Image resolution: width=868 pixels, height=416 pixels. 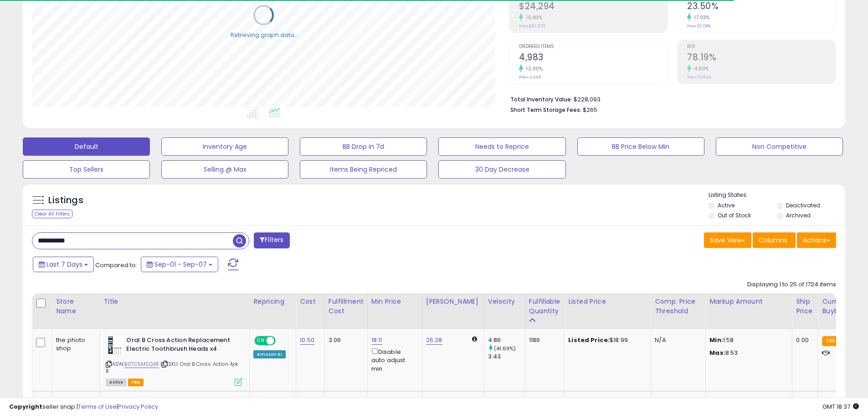 What do you see at coordinates (393, 360) in the screenshot?
I see `div: Disable auto adjust min` at bounding box center [393, 360].